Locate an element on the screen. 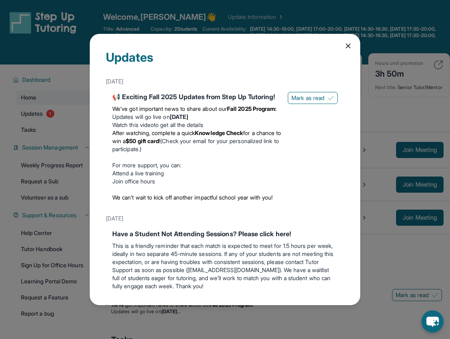  strong: Knowledge Check is located at coordinates (219, 132).